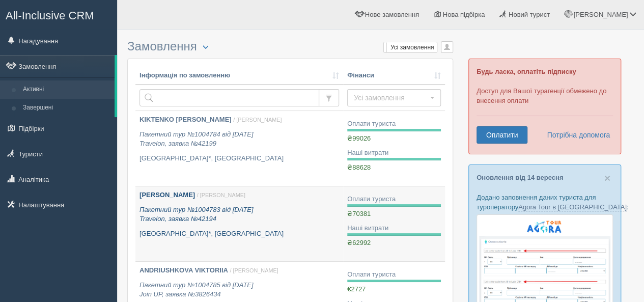  I want to click on a: Оплатити, so click(502, 135).